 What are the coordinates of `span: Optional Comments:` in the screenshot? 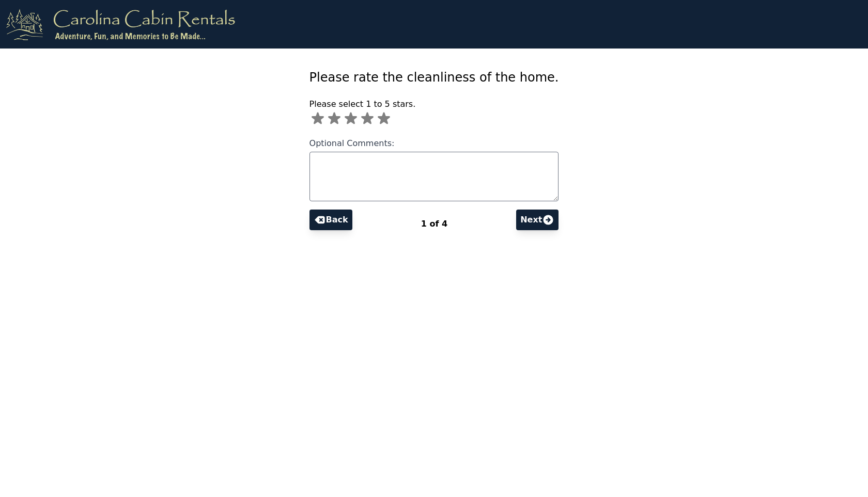 It's located at (352, 143).